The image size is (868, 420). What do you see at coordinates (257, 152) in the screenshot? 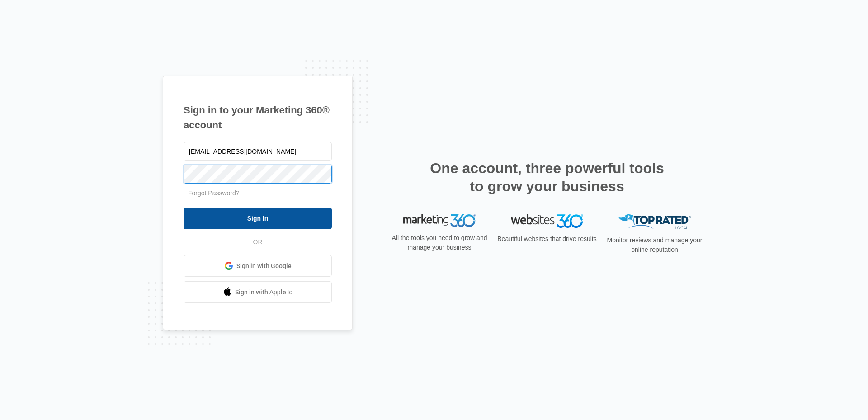
I see `input: Email` at bounding box center [257, 152].